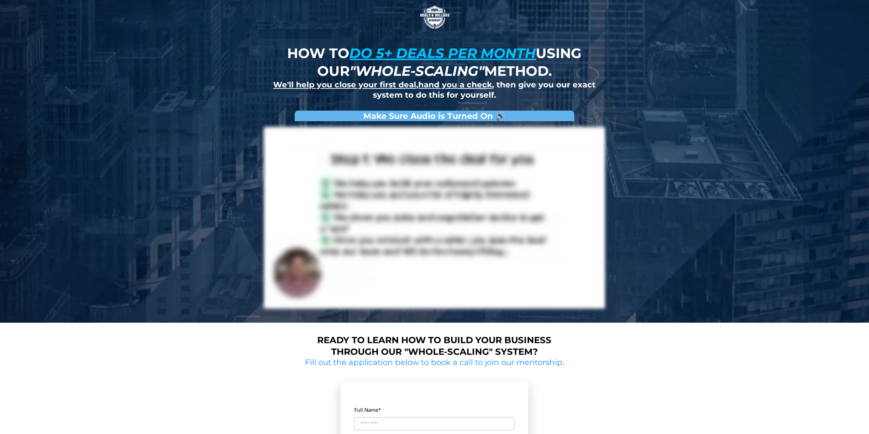  What do you see at coordinates (434, 410) in the screenshot?
I see `label: Full Name` at bounding box center [434, 410].